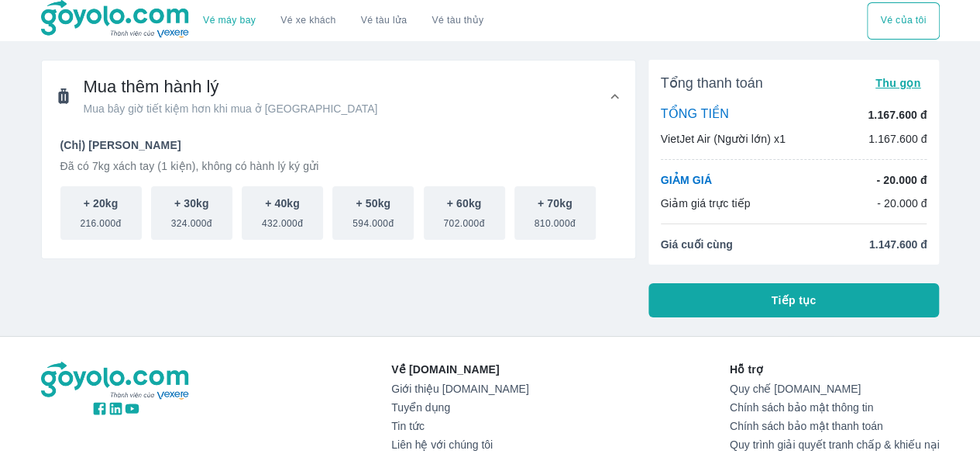 The image size is (980, 454). I want to click on span: Tiếp tục, so click(795, 300).